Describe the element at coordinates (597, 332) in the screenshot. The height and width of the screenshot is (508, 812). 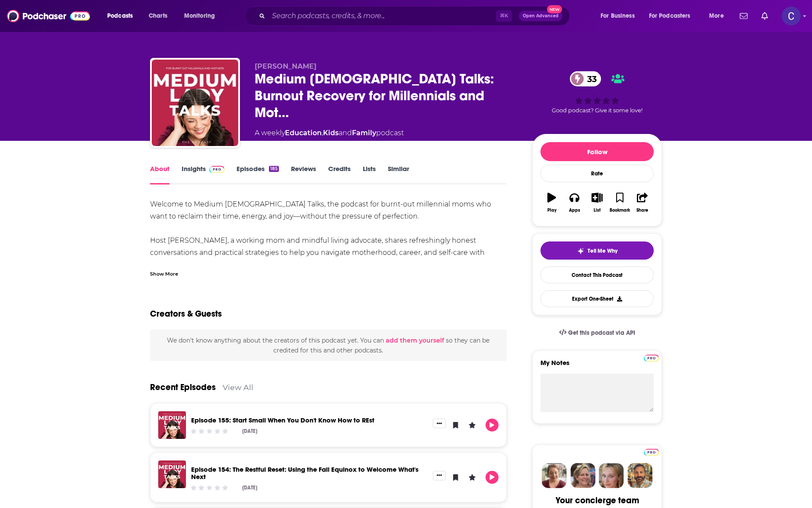
I see `a: Get this podcast via API` at that location.